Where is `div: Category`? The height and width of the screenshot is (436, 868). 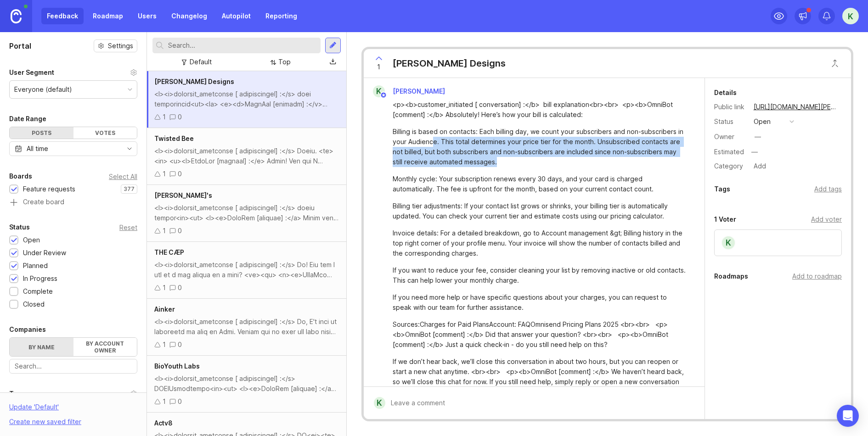
div: Category is located at coordinates (730, 166).